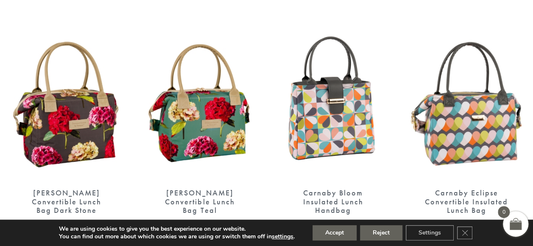 The width and height of the screenshot is (533, 246). What do you see at coordinates (467, 130) in the screenshot?
I see `a: Carnaby eclipse convertible lunch bag Carnaby Eclipse Convertible Insulated Lunch Bag £19.99` at bounding box center [467, 130].